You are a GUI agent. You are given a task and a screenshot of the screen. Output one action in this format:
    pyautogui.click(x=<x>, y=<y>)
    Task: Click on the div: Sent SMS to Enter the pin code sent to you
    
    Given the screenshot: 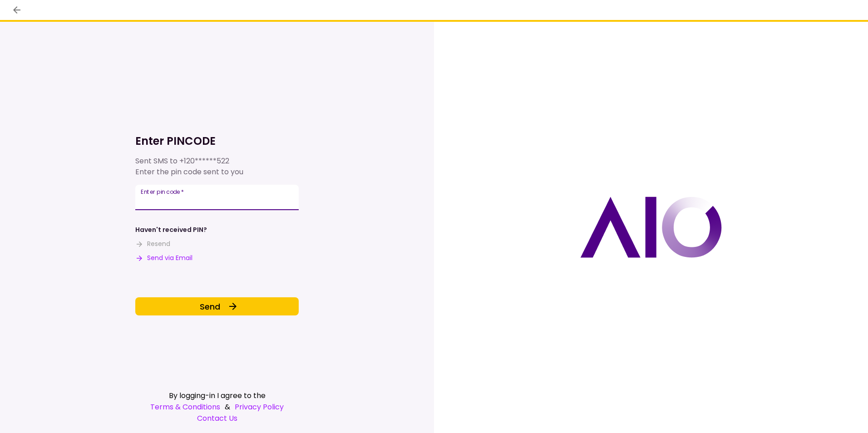 What is the action you would take?
    pyautogui.click(x=217, y=167)
    